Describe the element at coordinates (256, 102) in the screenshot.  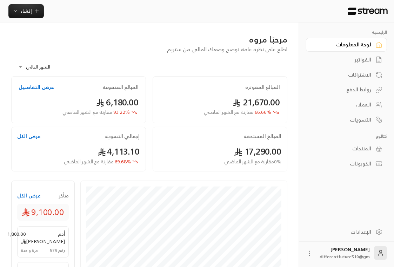
I see `span: 21,670.00` at that location.